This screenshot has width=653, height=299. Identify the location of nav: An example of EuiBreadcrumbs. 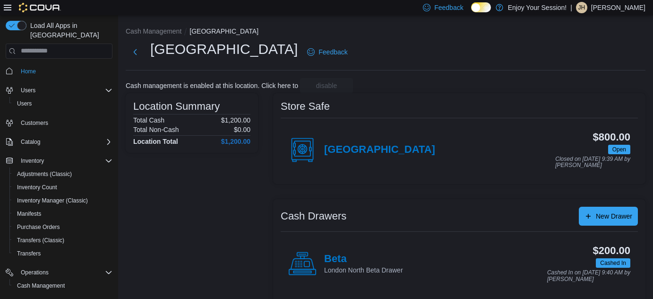
(385, 32).